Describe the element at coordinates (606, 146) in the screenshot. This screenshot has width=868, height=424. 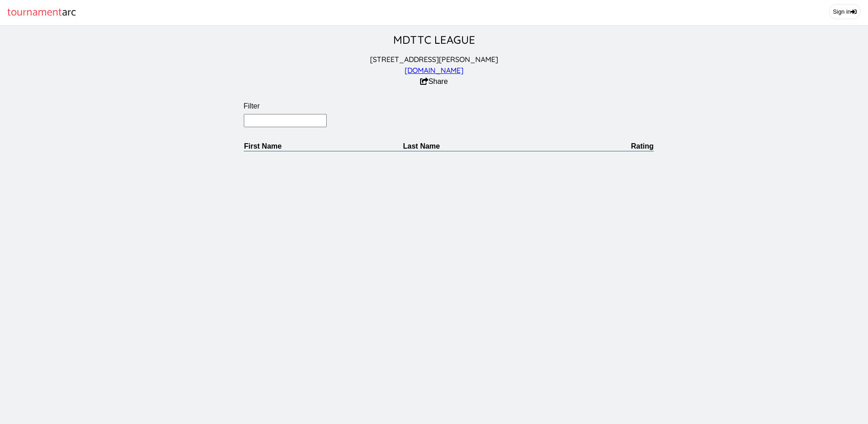
I see `th: Rating` at that location.